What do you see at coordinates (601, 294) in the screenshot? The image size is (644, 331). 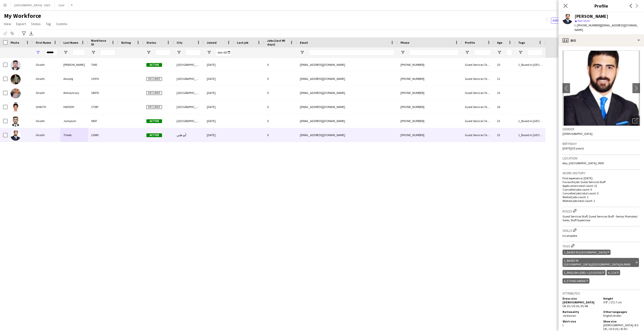 I see `h3: Attributes` at bounding box center [601, 294].